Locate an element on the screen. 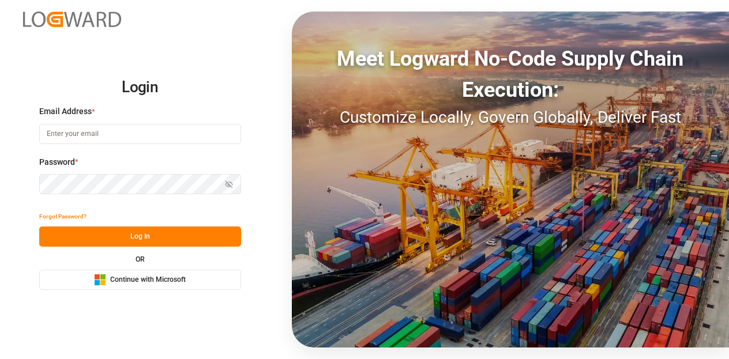 This screenshot has height=359, width=729. div: Customize Locally, Govern Globally, Deliver Fast is located at coordinates (510, 118).